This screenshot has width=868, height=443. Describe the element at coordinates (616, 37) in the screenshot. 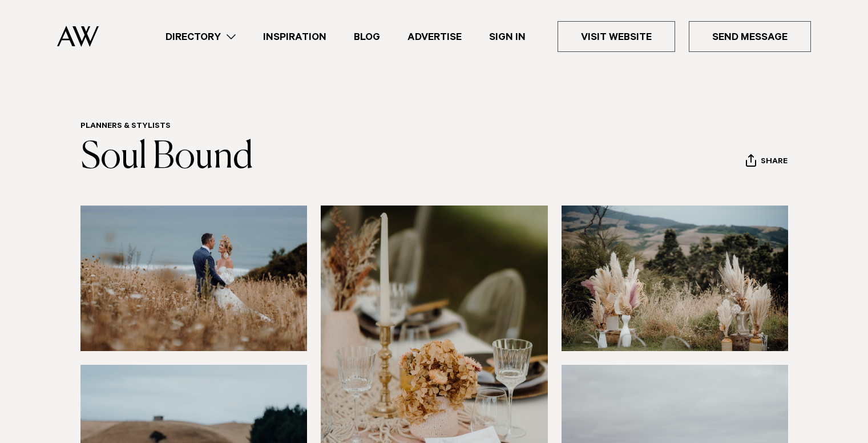

I see `a: Visit Website` at that location.